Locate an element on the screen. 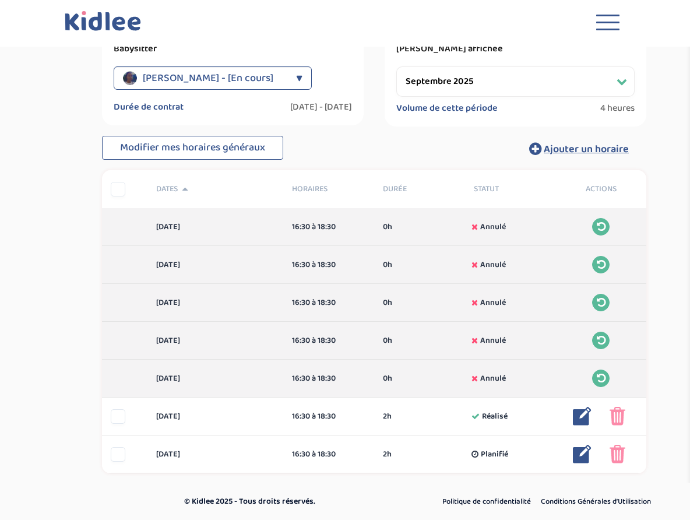 This screenshot has width=690, height=520. label: Durée de contrat is located at coordinates (149, 107).